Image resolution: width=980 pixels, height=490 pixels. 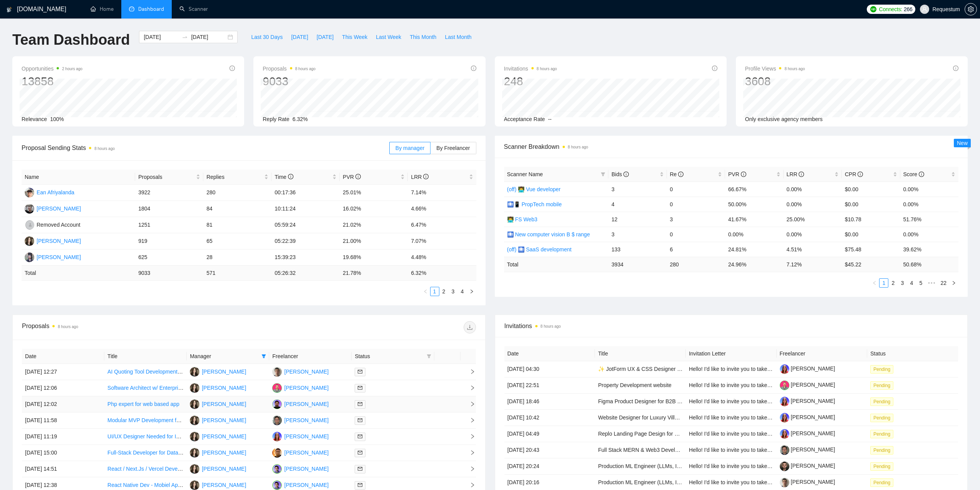 What do you see at coordinates (534, 189) in the screenshot?
I see `a: (off) 👨‍💻 Vue developer` at bounding box center [534, 189].